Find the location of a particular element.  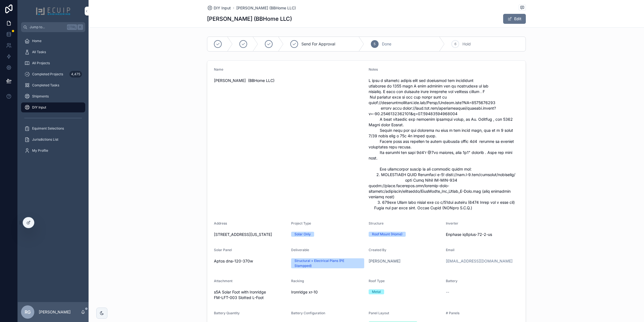

span: All Projects is located at coordinates (41, 64).